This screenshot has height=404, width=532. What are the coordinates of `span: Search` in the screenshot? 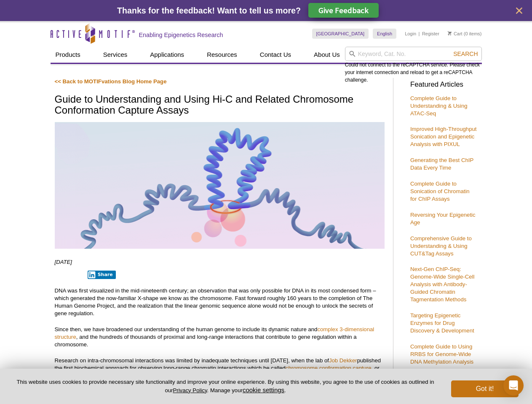 It's located at (465, 54).